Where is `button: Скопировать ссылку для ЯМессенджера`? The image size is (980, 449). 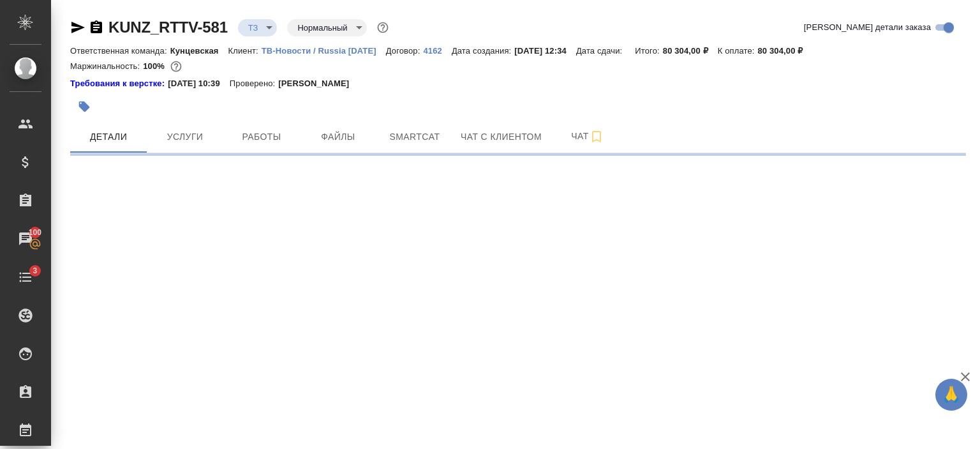
button: Скопировать ссылку для ЯМессенджера is located at coordinates (78, 28).